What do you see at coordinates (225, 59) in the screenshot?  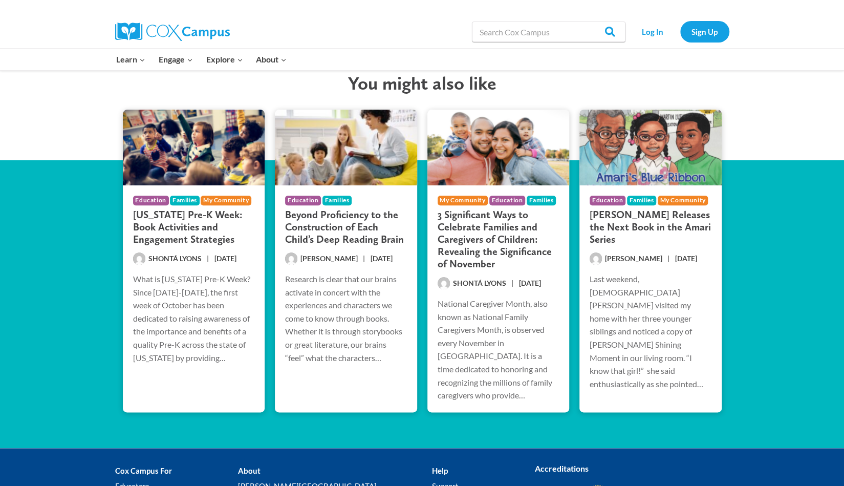 I see `button: Child menu of Explore` at bounding box center [225, 59].